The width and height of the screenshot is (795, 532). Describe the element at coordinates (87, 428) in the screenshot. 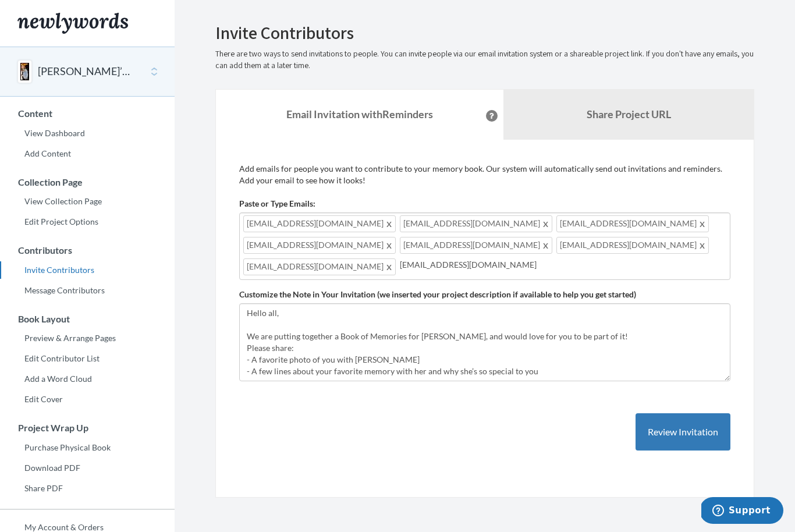

I see `h3: Project Wrap Up` at that location.